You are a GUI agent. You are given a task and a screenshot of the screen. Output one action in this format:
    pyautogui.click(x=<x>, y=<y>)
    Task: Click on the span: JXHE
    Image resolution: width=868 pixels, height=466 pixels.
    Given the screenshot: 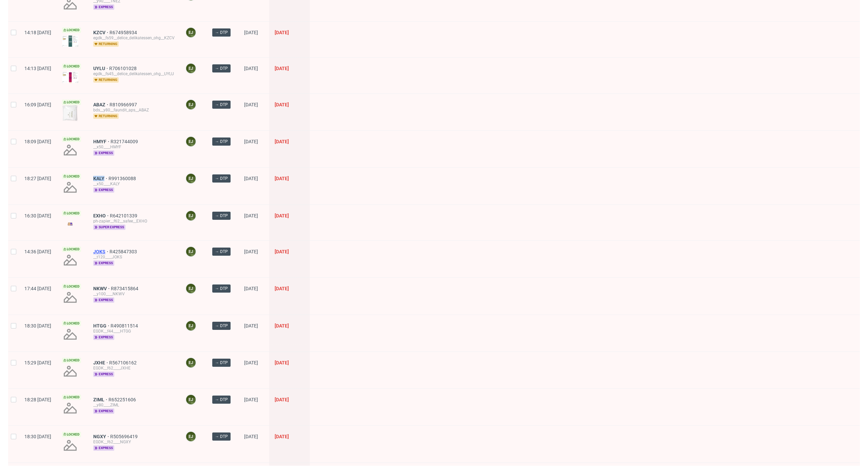 What is the action you would take?
    pyautogui.click(x=101, y=363)
    